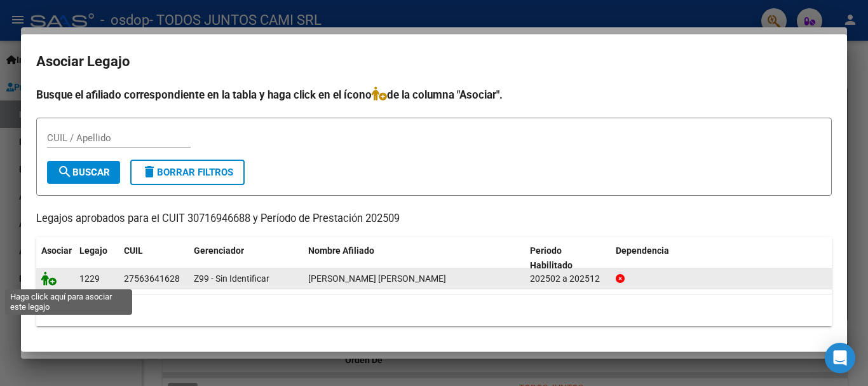  What do you see at coordinates (341, 251) in the screenshot?
I see `span: Nombre Afiliado` at bounding box center [341, 251].